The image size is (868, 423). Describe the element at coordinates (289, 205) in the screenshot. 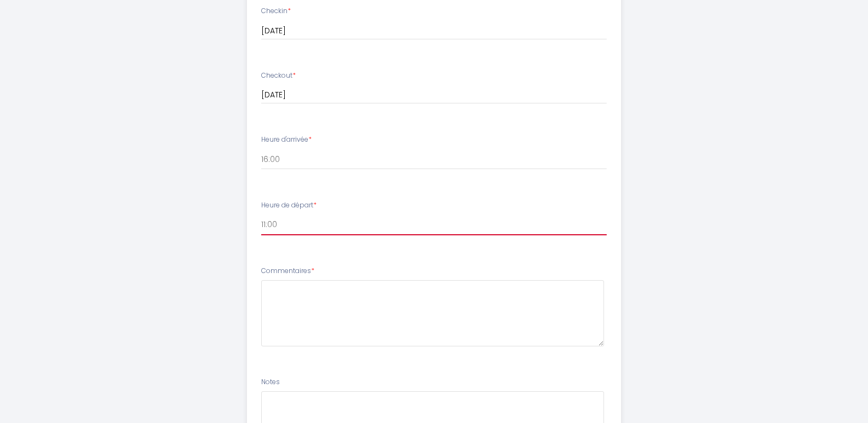

I see `label: Heure de départ` at that location.